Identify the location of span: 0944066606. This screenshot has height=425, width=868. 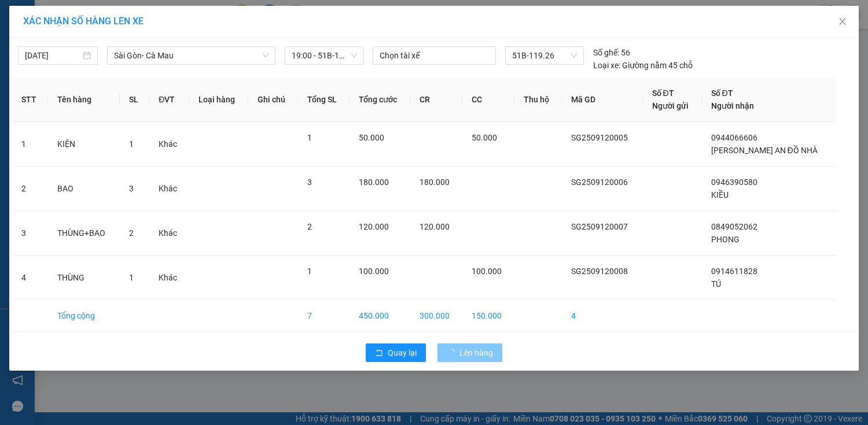
(734, 138).